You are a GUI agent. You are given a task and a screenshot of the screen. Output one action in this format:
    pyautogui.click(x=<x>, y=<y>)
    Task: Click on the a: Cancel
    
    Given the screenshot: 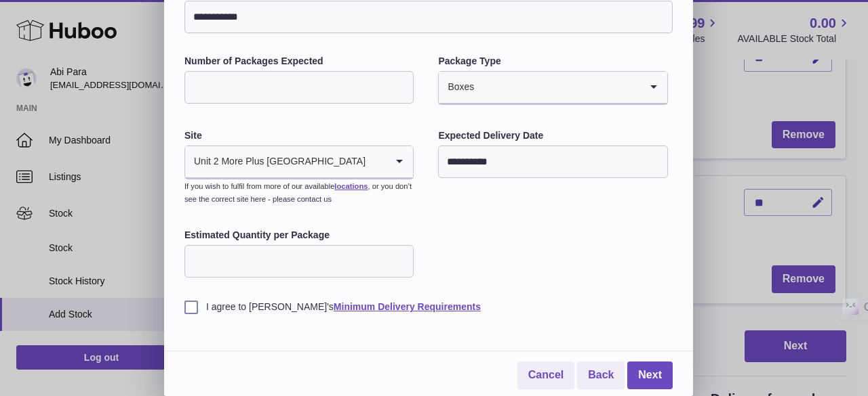 What is the action you would take?
    pyautogui.click(x=546, y=376)
    